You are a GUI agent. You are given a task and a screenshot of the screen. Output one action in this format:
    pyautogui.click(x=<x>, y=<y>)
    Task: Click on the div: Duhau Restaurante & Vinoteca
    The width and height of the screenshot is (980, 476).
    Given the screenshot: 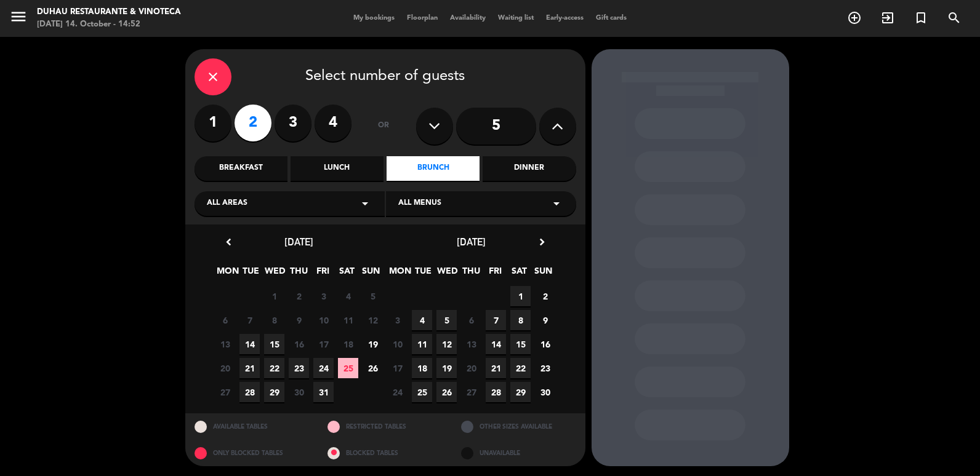 What is the action you would take?
    pyautogui.click(x=109, y=12)
    